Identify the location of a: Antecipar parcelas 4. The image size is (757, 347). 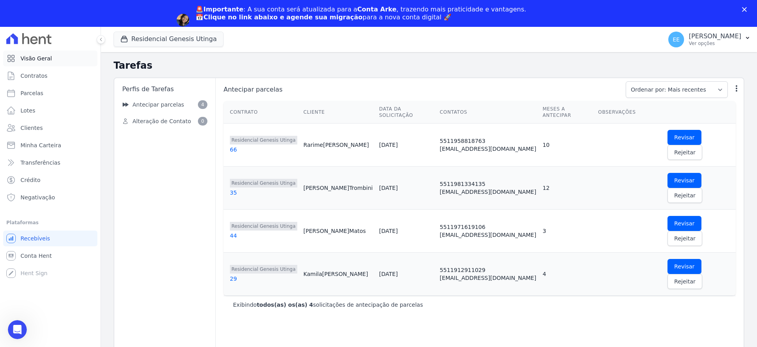
(165, 105).